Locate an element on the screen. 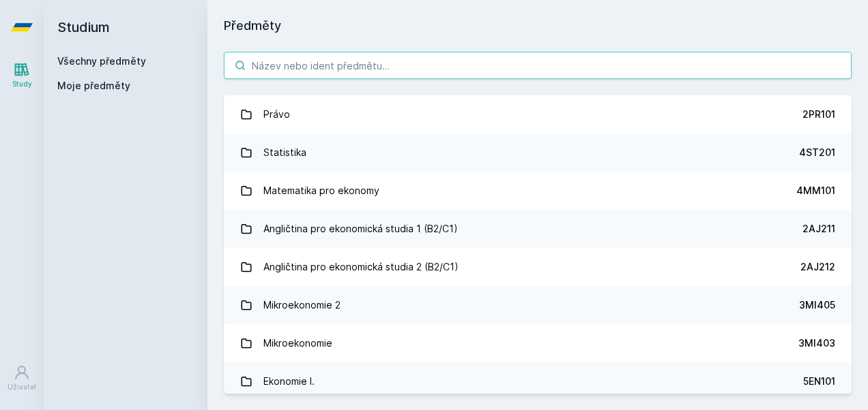 The image size is (868, 410). div: 5EN101 is located at coordinates (819, 382).